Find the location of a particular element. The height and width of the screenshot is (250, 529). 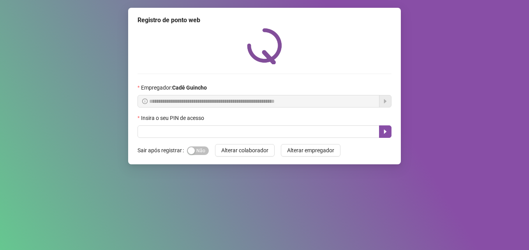

button: Alterar colaborador is located at coordinates (245, 150).